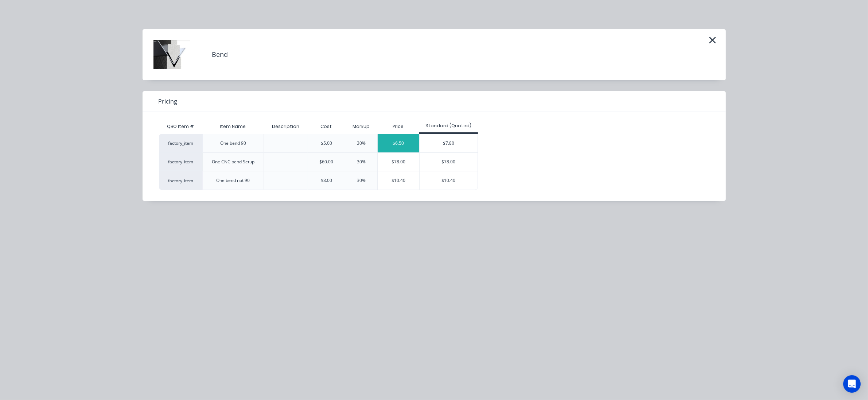 The image size is (868, 400). Describe the element at coordinates (286, 127) in the screenshot. I see `div: Description` at that location.